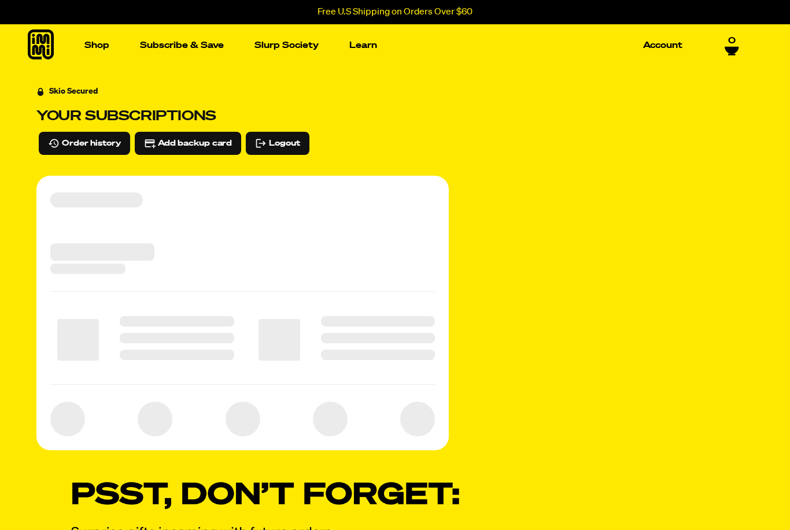 Image resolution: width=790 pixels, height=530 pixels. What do you see at coordinates (188, 143) in the screenshot?
I see `button: Add backup card` at bounding box center [188, 143].